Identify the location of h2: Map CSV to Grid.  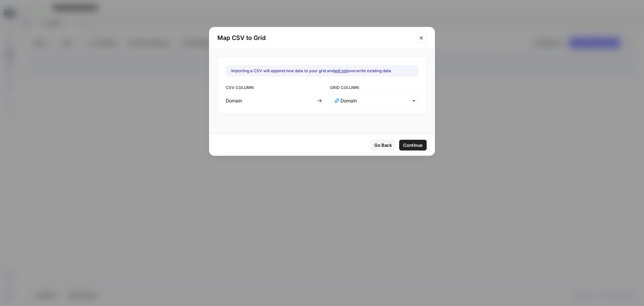
(315, 38).